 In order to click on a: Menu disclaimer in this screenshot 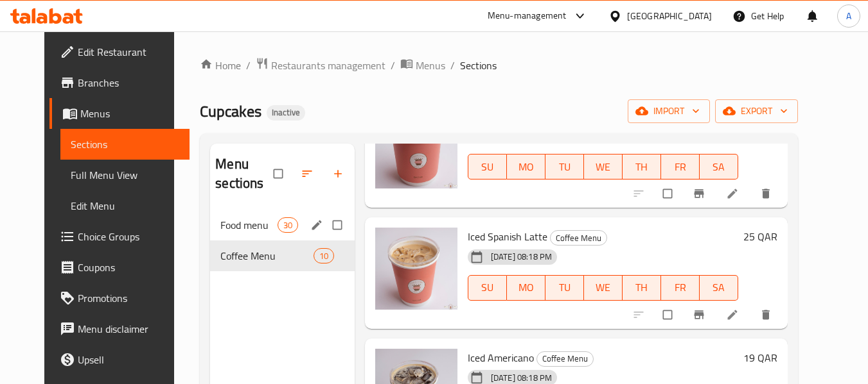, I will do `click(119, 329)`.